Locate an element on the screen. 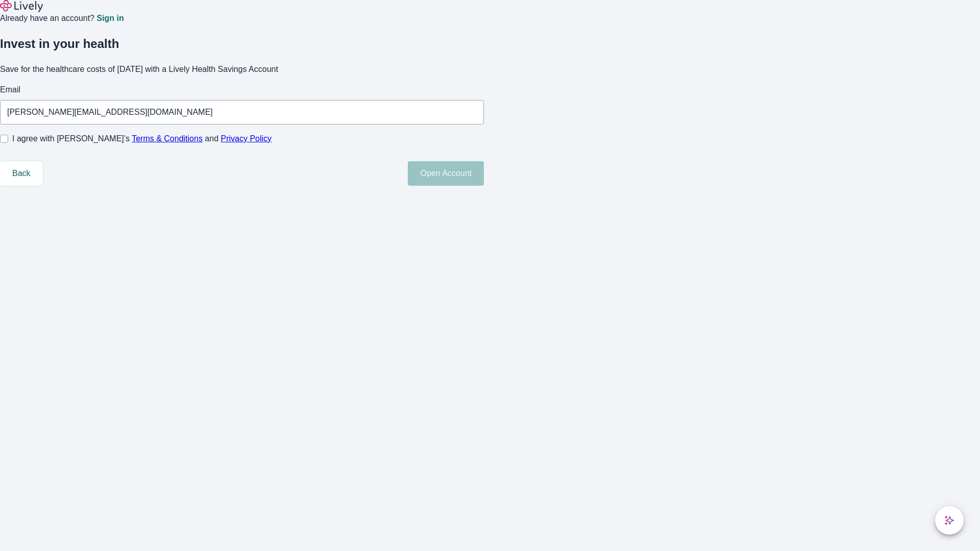  button: chat is located at coordinates (949, 520).